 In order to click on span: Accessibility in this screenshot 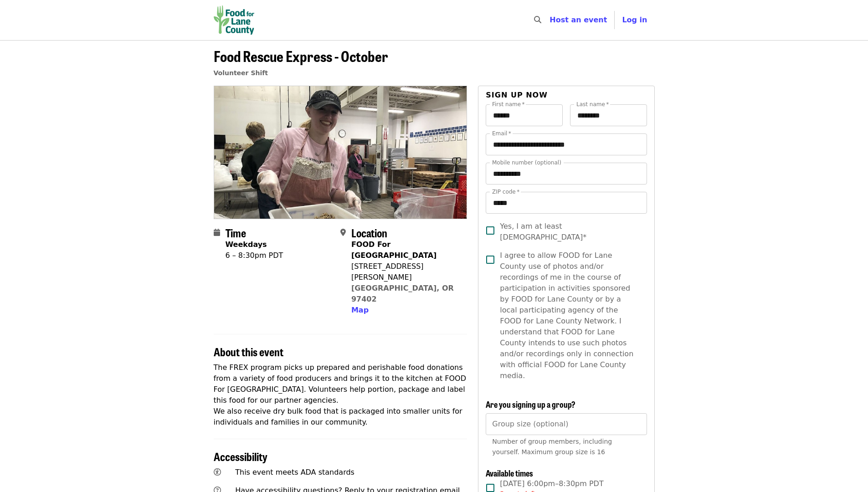, I will do `click(241, 456)`.